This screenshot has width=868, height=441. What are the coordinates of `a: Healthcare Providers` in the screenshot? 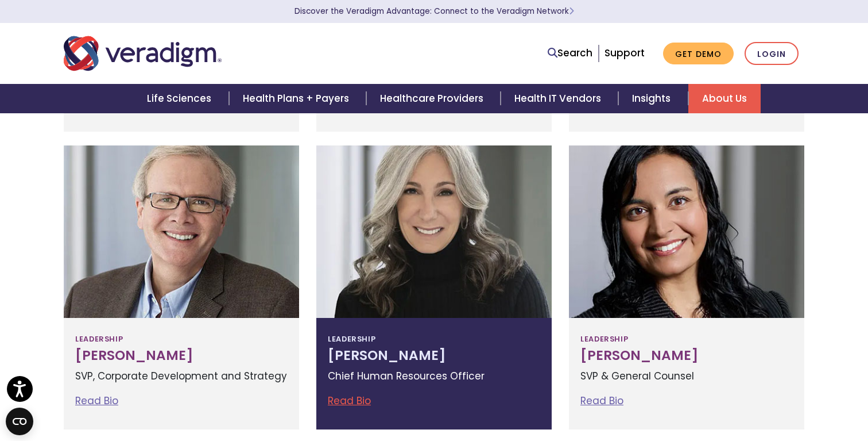 It's located at (434, 98).